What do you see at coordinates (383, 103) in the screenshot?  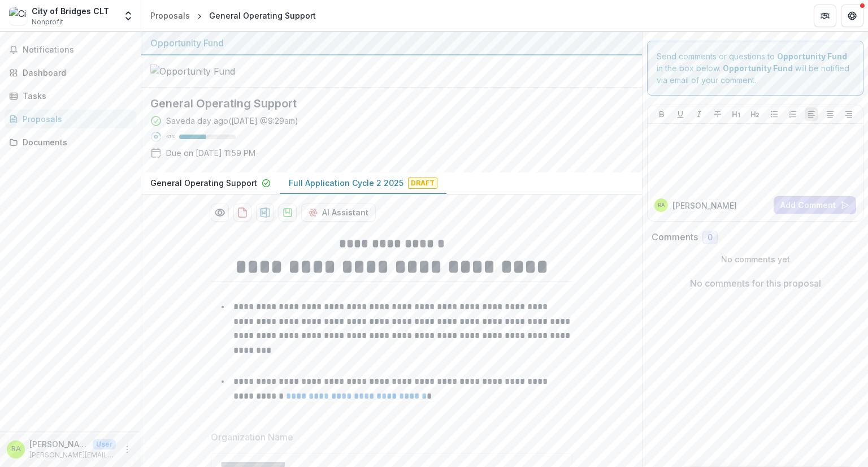 I see `h2: General Operating Support` at bounding box center [383, 103].